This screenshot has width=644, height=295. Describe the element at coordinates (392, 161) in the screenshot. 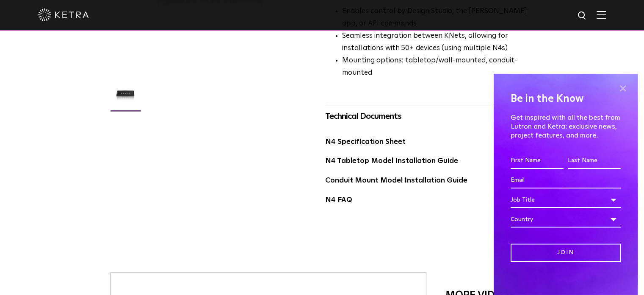

I see `a: N4 Tabletop Model Installation Guide` at that location.